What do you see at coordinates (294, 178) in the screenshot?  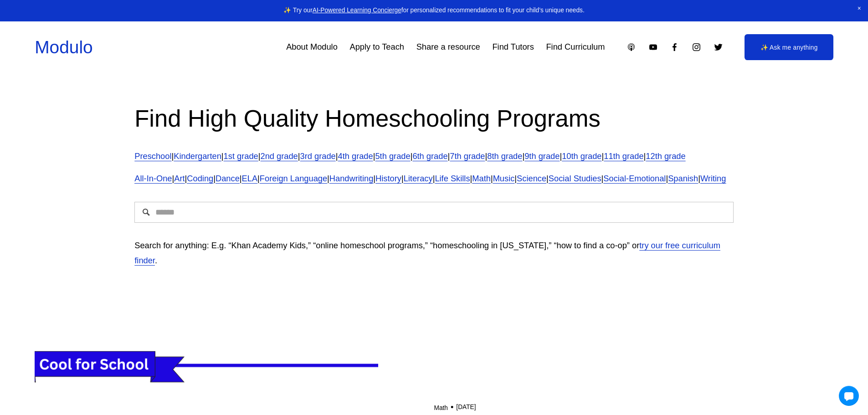 I see `a: Foreign Language` at bounding box center [294, 178].